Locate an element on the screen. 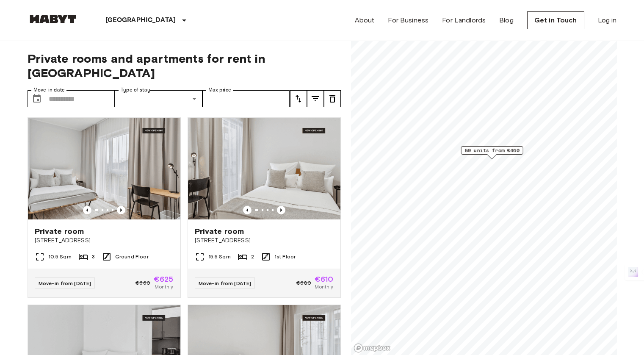 The image size is (644, 355). span: €660 is located at coordinates (143, 283).